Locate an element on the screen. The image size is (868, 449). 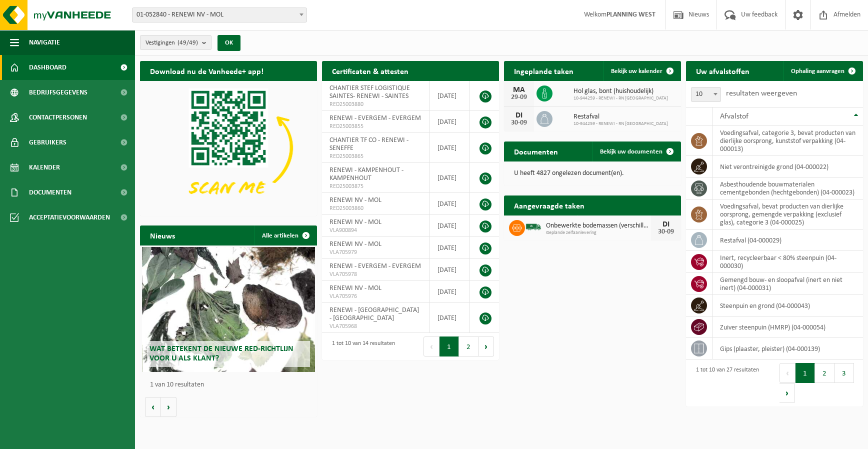
td: zuiver steenpuin (HMRP) (04-000054) is located at coordinates (788, 327).